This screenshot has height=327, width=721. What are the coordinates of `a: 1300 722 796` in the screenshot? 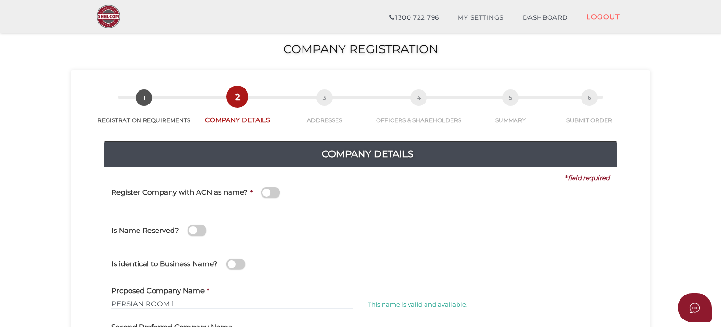 It's located at (414, 18).